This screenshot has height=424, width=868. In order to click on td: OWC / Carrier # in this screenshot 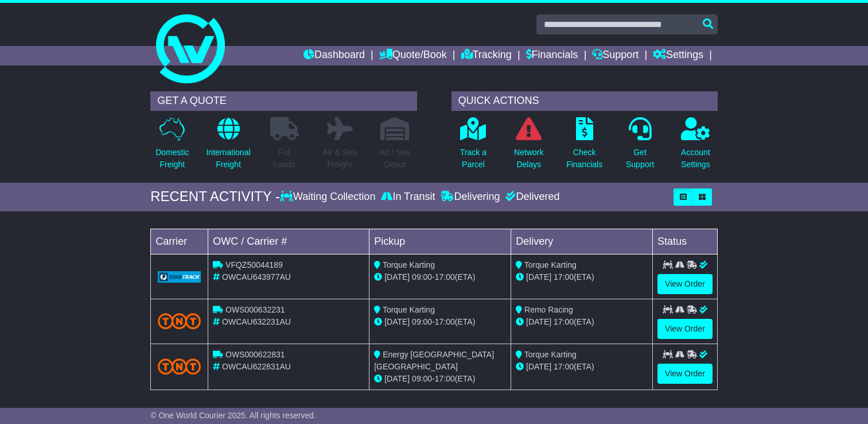, I will do `click(289, 241)`.